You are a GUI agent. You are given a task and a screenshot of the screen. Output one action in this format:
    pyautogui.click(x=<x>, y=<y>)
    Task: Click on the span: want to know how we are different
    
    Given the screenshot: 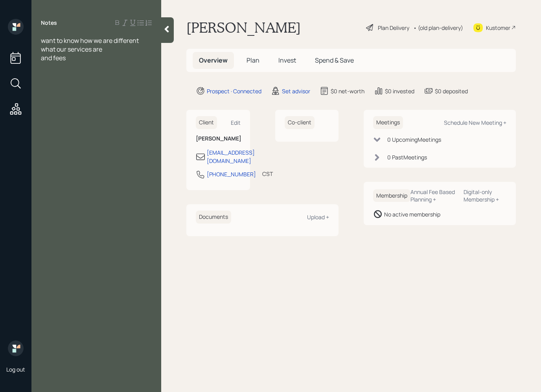 What is the action you would take?
    pyautogui.click(x=90, y=41)
    